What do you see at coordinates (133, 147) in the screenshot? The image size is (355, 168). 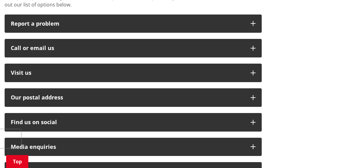 I see `button: Media enquiries` at bounding box center [133, 147].